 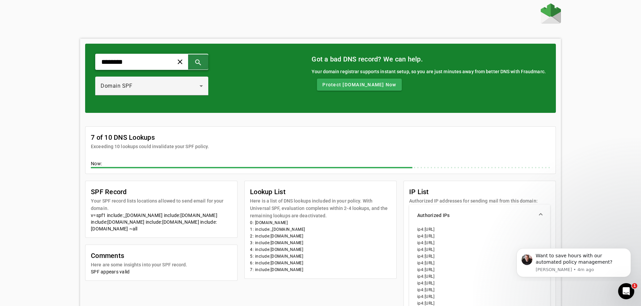 What do you see at coordinates (139, 256) in the screenshot?
I see `mat-card-title: Comments` at bounding box center [139, 256].